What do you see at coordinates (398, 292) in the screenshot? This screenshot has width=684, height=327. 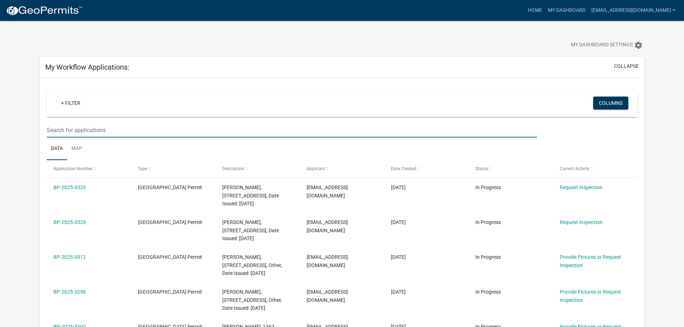 I see `span: 09/12/2025` at bounding box center [398, 292].